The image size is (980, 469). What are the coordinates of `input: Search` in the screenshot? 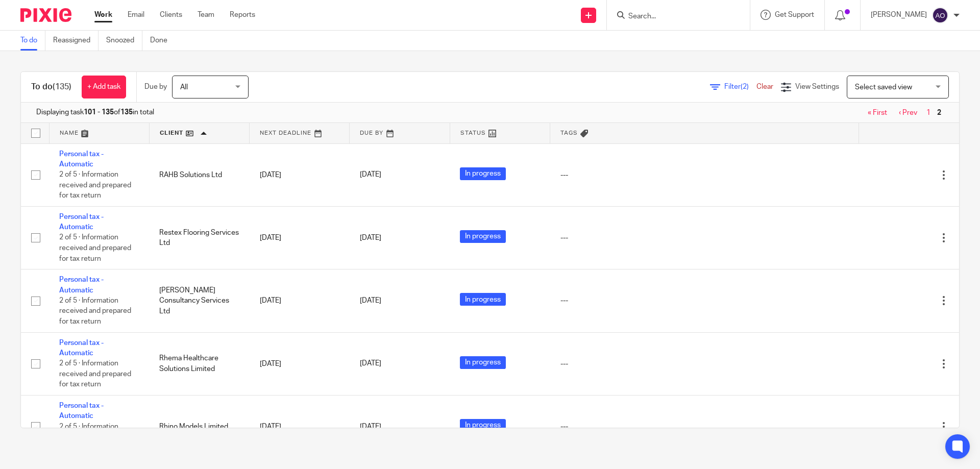 It's located at (673, 17).